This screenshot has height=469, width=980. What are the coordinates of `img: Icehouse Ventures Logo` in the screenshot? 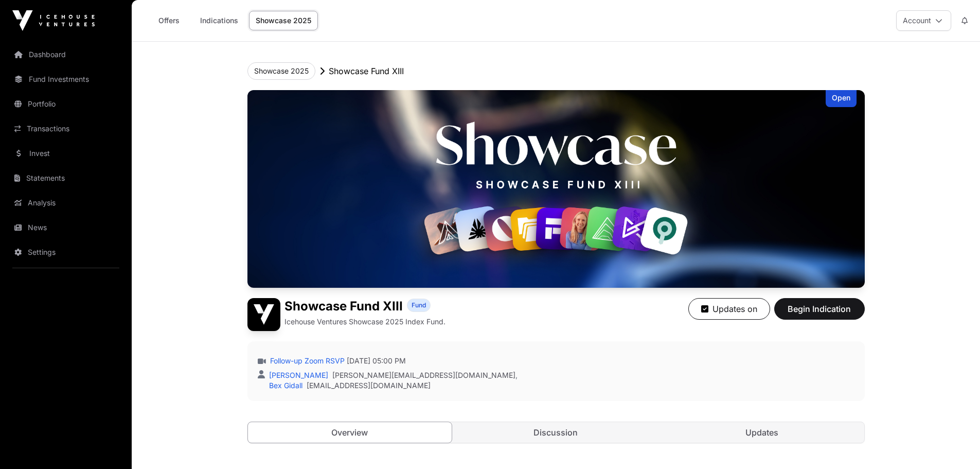 It's located at (54, 20).